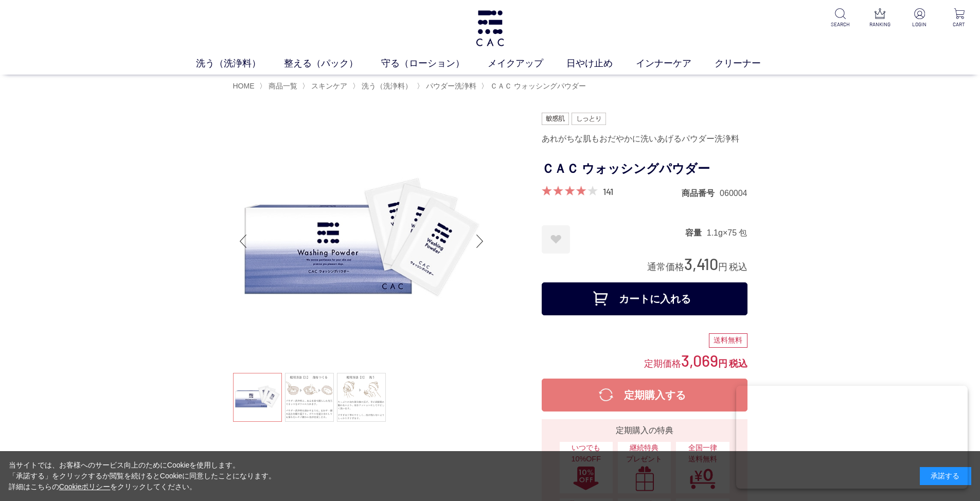 This screenshot has height=501, width=980. Describe the element at coordinates (919, 24) in the screenshot. I see `p: LOGIN` at that location.